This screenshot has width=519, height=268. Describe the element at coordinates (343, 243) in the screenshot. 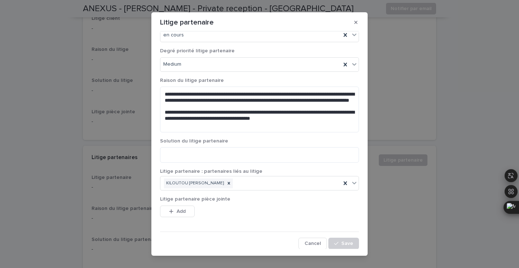

I see `button: Save` at that location.